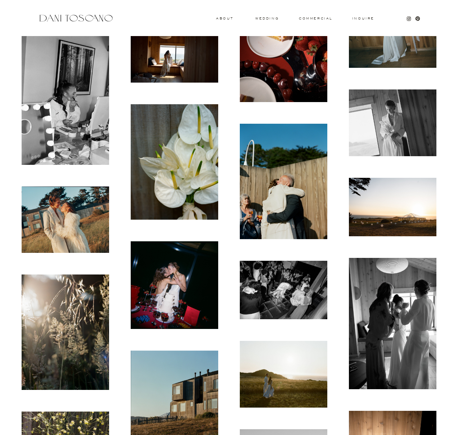 The width and height of the screenshot is (458, 435). I want to click on a: Inquire, so click(364, 19).